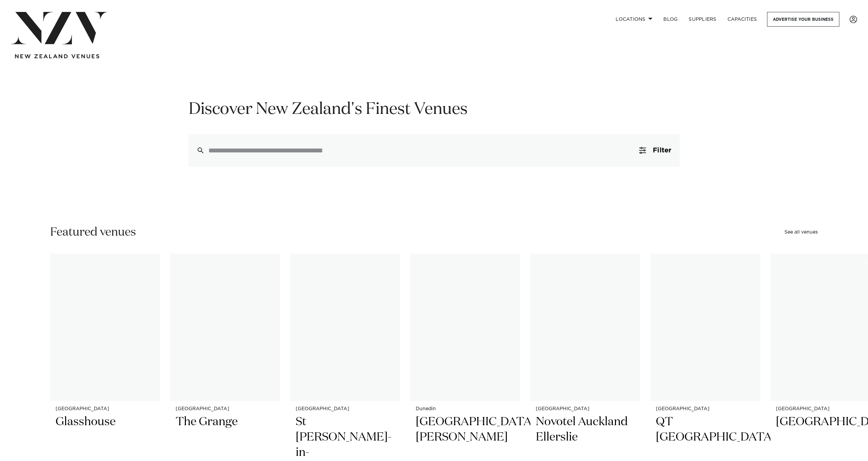 The image size is (868, 461). Describe the element at coordinates (634, 19) in the screenshot. I see `a: Locations` at that location.